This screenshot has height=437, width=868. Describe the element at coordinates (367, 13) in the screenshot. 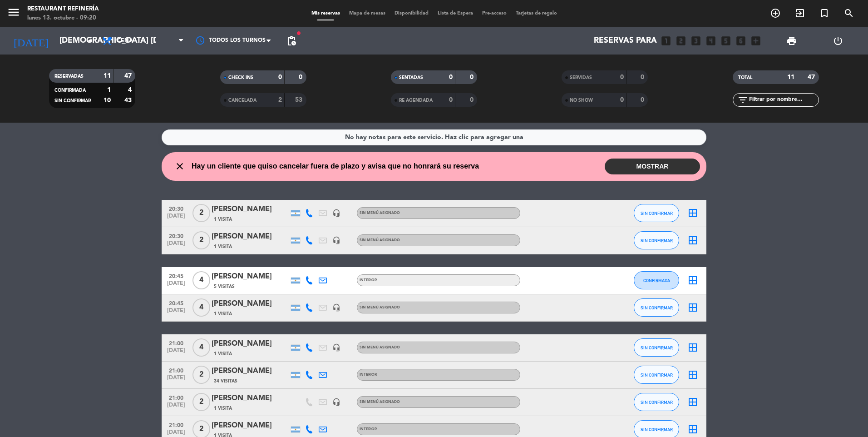

I see `span: Mapa de mesas` at that location.